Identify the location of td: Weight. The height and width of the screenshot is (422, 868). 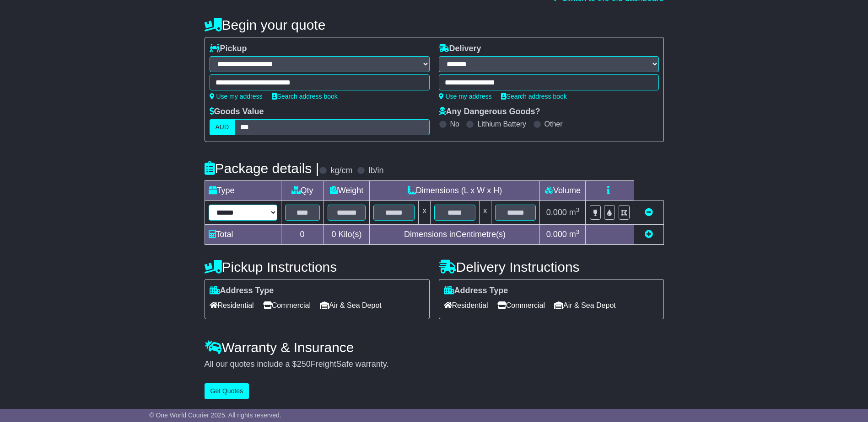
(347, 191).